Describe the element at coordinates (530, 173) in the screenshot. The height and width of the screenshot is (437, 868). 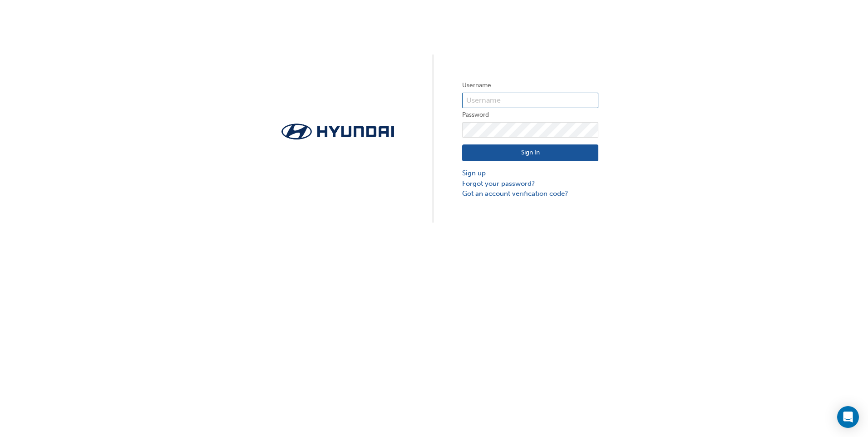
I see `a: Sign up` at that location.